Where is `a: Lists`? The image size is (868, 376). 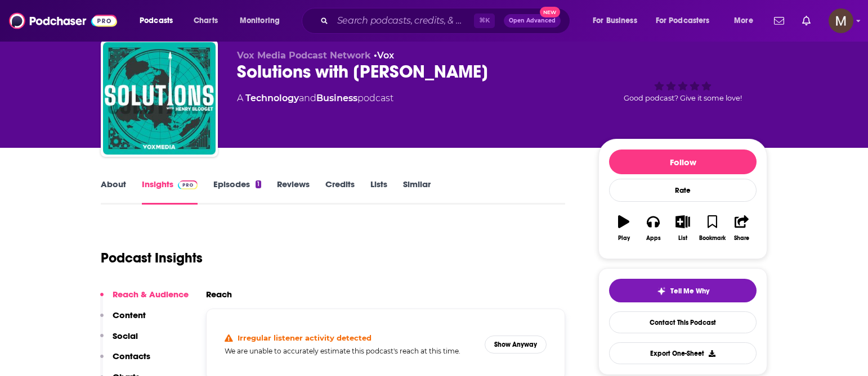 a: Lists is located at coordinates (379, 192).